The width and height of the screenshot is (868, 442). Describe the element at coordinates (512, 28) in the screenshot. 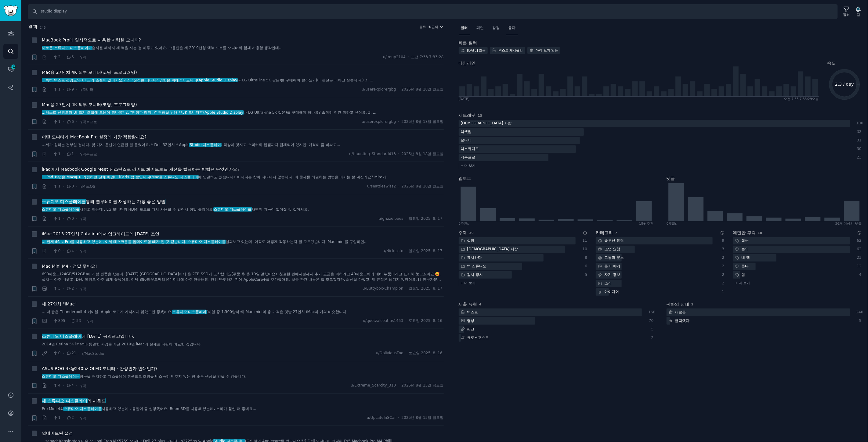

I see `font: 묻다` at that location.